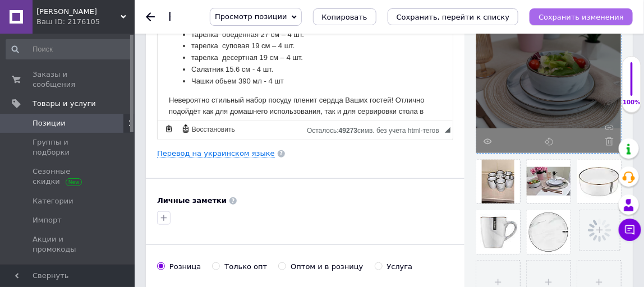  Describe the element at coordinates (192, 200) in the screenshot. I see `b: Личные заметки` at that location.